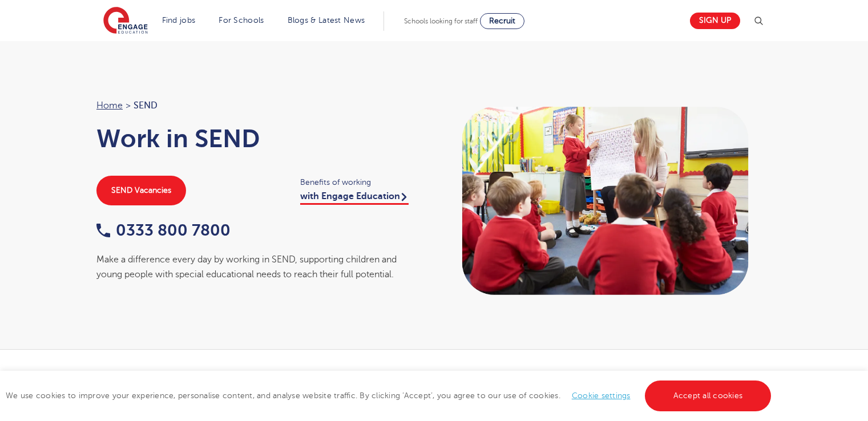 The width and height of the screenshot is (868, 421). Describe the element at coordinates (390, 396) in the screenshot. I see `span: We use cookies to improve your experience, personalise content, and analyse website traffic. By c...` at that location.